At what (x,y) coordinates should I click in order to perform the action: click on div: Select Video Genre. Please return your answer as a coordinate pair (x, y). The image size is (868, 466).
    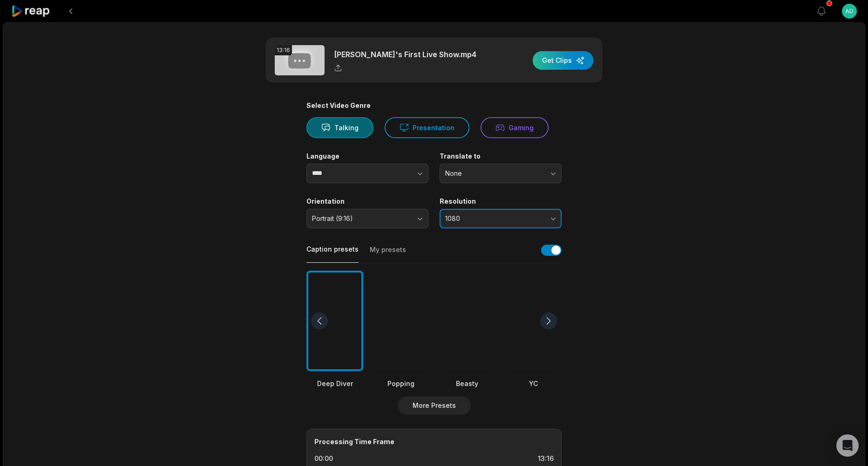
    Looking at the image, I should click on (434, 105).